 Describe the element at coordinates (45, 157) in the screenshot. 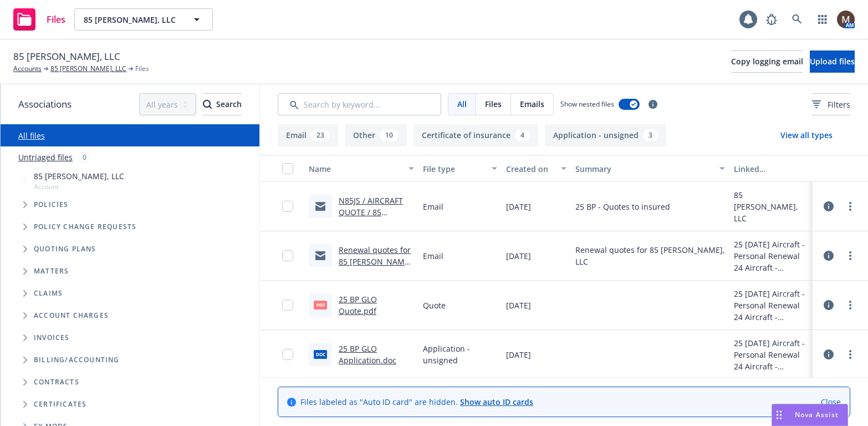

I see `a: Untriaged files` at that location.